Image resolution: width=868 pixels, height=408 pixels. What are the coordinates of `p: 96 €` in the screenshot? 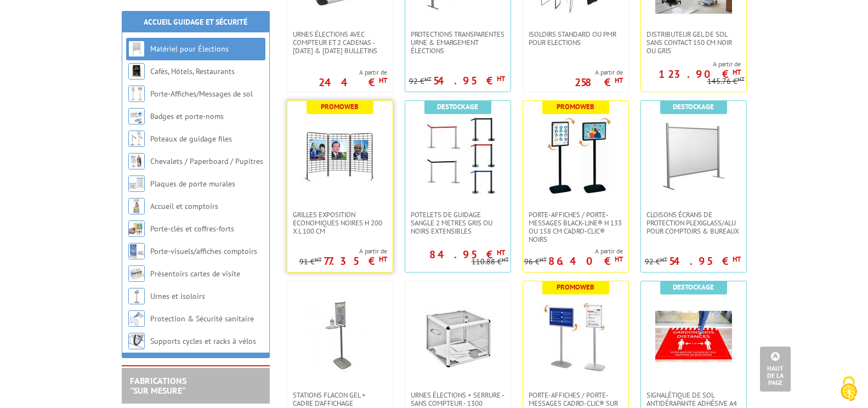 It's located at (535, 262).